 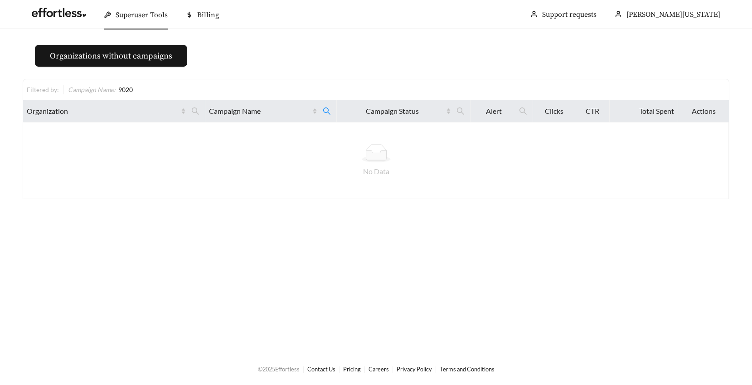 What do you see at coordinates (379, 369) in the screenshot?
I see `a: Careers` at bounding box center [379, 369].